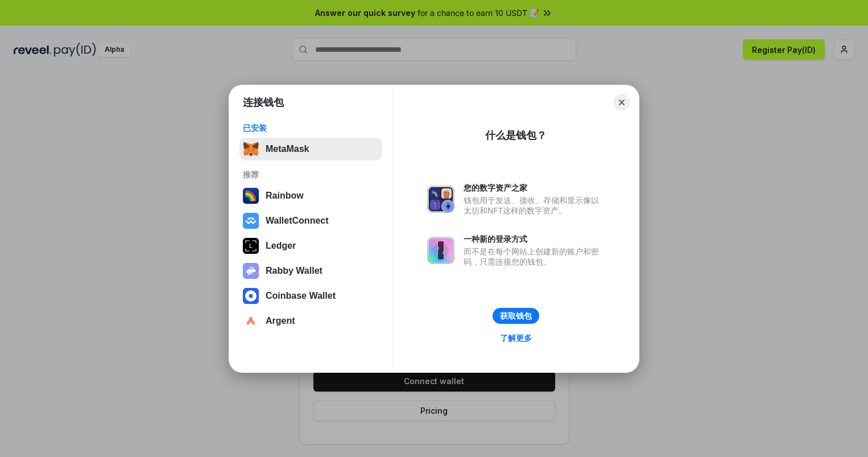 Image resolution: width=868 pixels, height=457 pixels. I want to click on button: WalletConnect, so click(311, 221).